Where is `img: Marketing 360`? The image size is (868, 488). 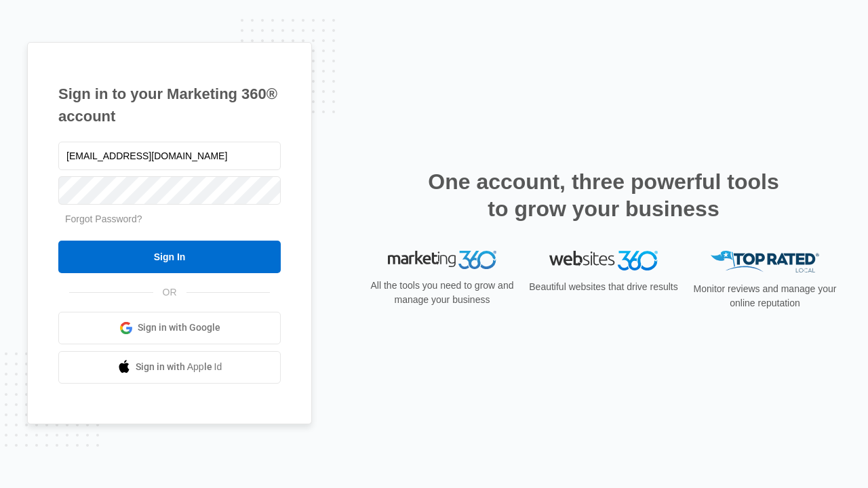 img: Marketing 360 is located at coordinates (442, 260).